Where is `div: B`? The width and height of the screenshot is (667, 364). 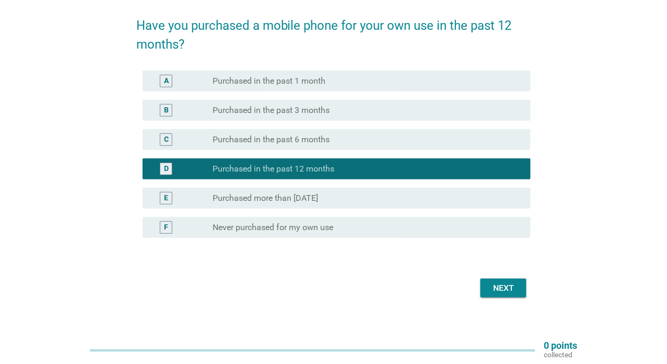
div: B is located at coordinates (166, 110).